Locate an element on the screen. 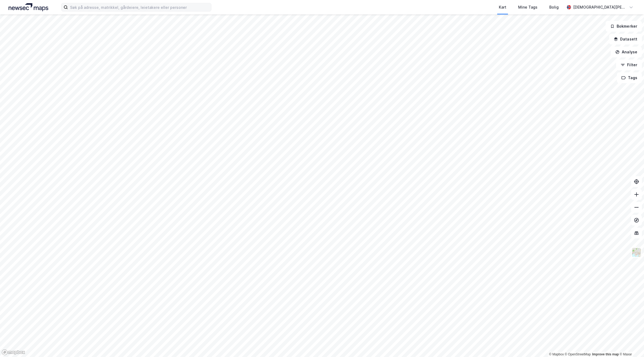  div: Mine Tags is located at coordinates (528, 7).